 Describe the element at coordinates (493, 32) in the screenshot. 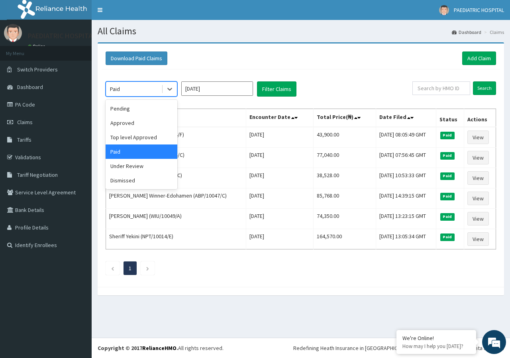

I see `li: Claims` at that location.